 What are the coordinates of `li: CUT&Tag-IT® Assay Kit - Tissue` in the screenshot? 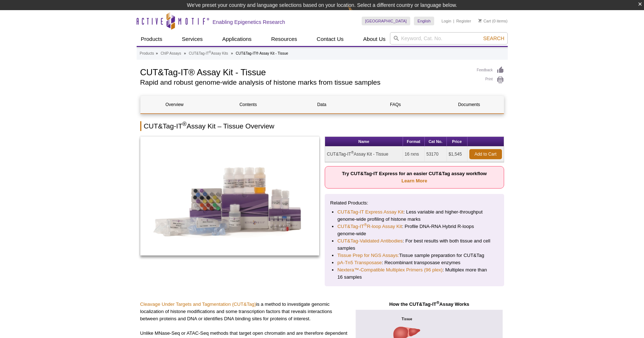 It's located at (261, 53).